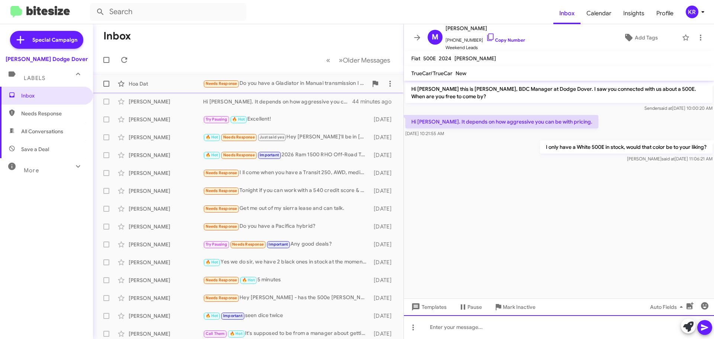  I want to click on div: Get me out of my sierra lease and can talk., so click(286, 208).